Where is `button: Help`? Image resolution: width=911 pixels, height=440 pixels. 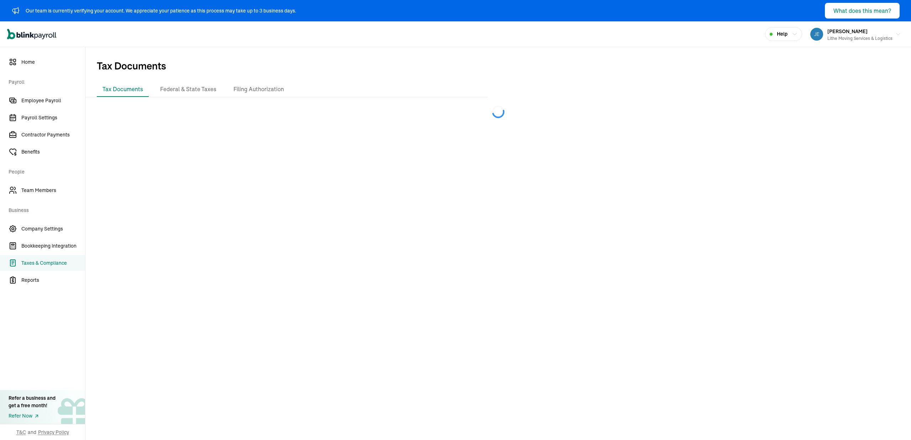
button: Help is located at coordinates (784, 34).